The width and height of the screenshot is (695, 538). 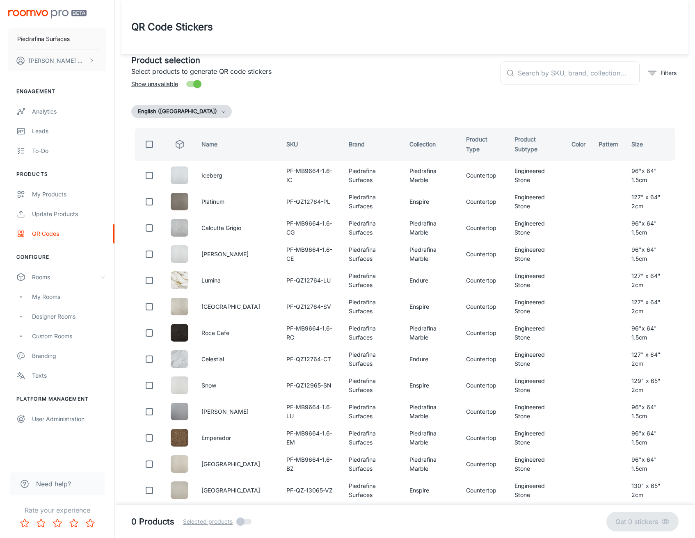 I want to click on div: To-do, so click(x=69, y=151).